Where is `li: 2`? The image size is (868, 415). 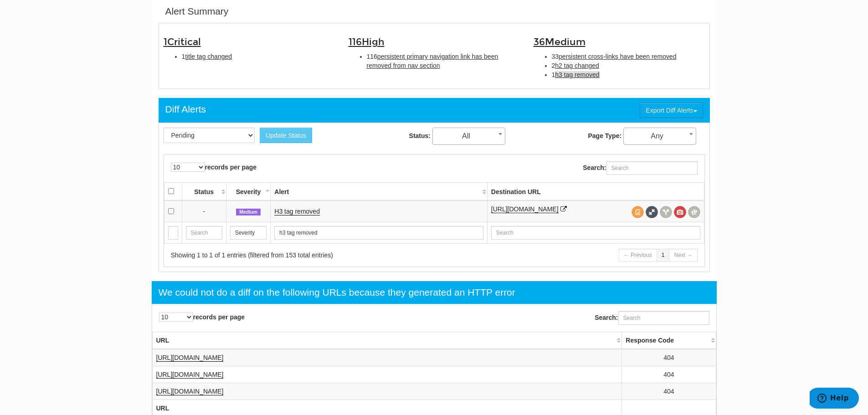 li: 2 is located at coordinates (628, 66).